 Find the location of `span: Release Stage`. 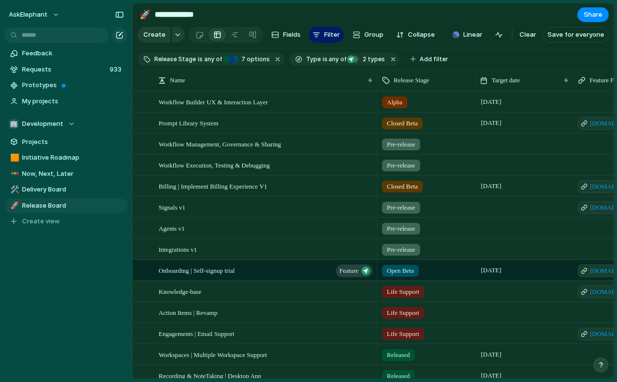

span: Release Stage is located at coordinates (411, 80).